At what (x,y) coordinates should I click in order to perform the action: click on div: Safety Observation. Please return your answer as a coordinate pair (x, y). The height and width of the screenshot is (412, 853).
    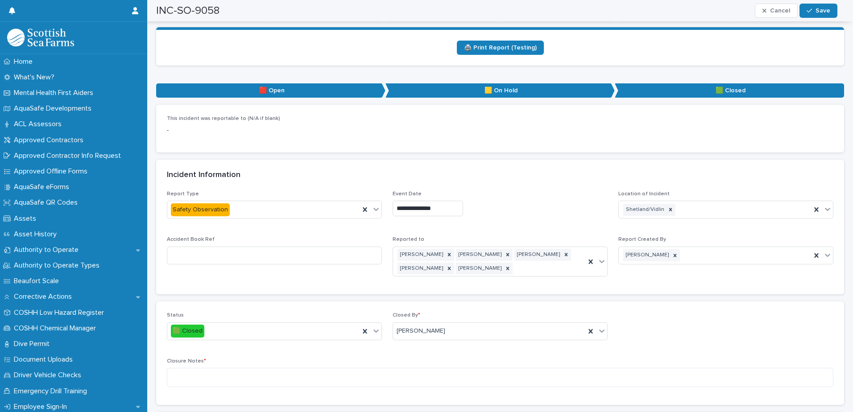
    Looking at the image, I should click on (200, 210).